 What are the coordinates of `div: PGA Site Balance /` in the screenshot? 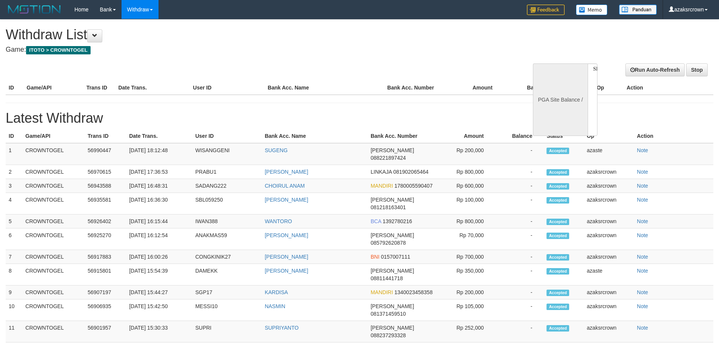 It's located at (560, 100).